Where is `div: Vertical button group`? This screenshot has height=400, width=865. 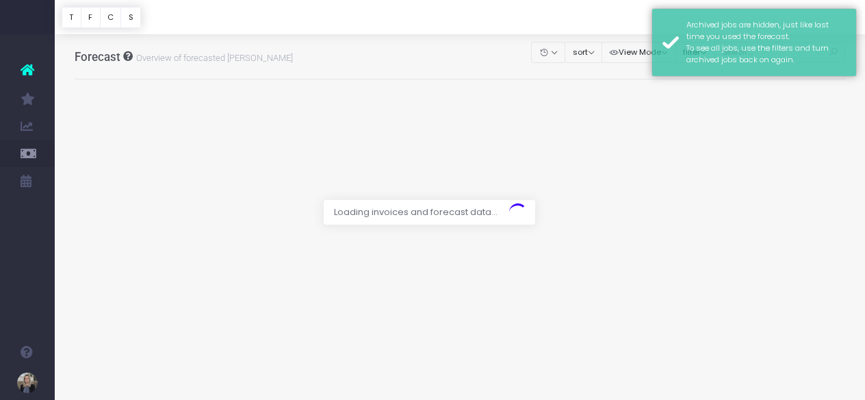
div: Vertical button group is located at coordinates (101, 17).